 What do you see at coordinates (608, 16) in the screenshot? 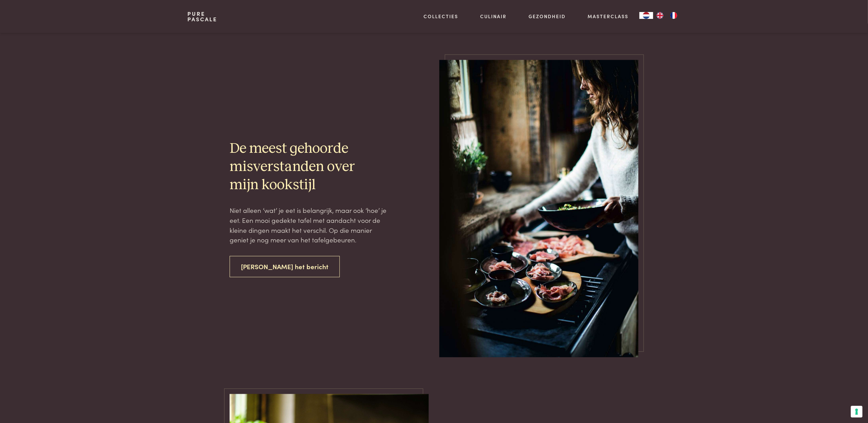
I see `a: Masterclass` at bounding box center [608, 16].